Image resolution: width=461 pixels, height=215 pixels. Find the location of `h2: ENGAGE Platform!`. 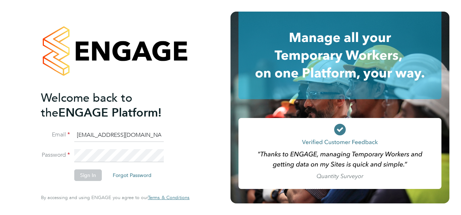

h2: ENGAGE Platform! is located at coordinates (112, 105).